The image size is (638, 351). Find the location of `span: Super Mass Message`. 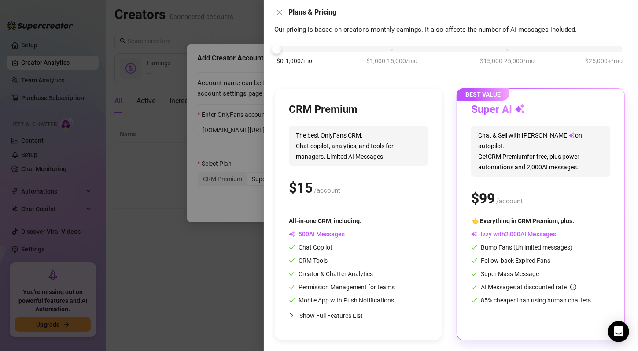

span: Super Mass Message is located at coordinates (505, 274).